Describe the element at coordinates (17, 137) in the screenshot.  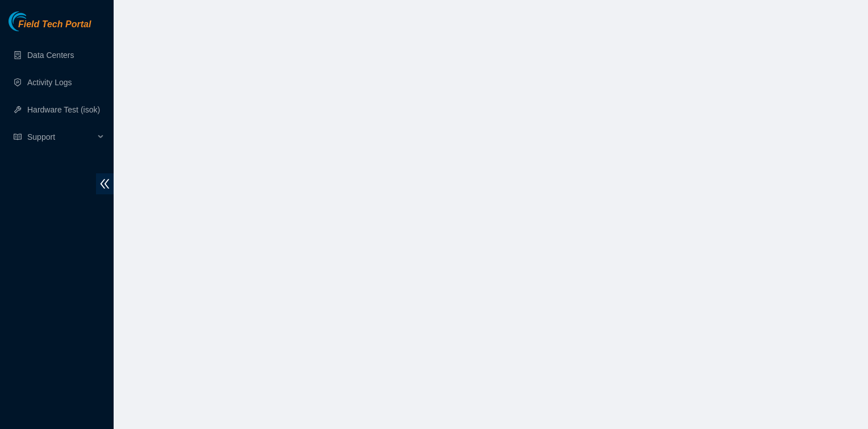
I see `span: read` at that location.